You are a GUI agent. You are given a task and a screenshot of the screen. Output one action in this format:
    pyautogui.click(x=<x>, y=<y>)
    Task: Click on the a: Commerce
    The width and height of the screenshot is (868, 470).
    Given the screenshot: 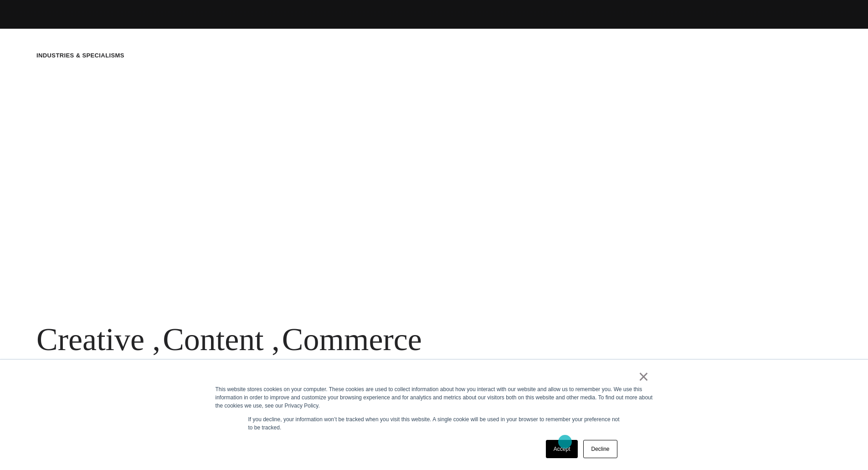 What is the action you would take?
    pyautogui.click(x=351, y=339)
    